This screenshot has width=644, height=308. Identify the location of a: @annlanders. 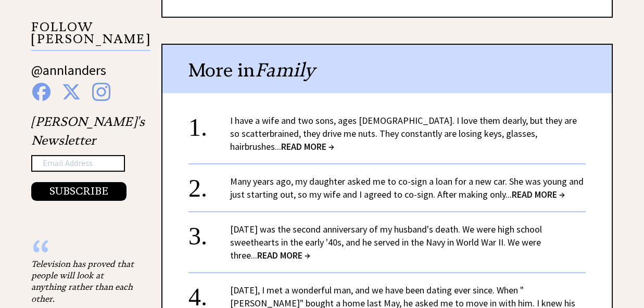
(69, 75).